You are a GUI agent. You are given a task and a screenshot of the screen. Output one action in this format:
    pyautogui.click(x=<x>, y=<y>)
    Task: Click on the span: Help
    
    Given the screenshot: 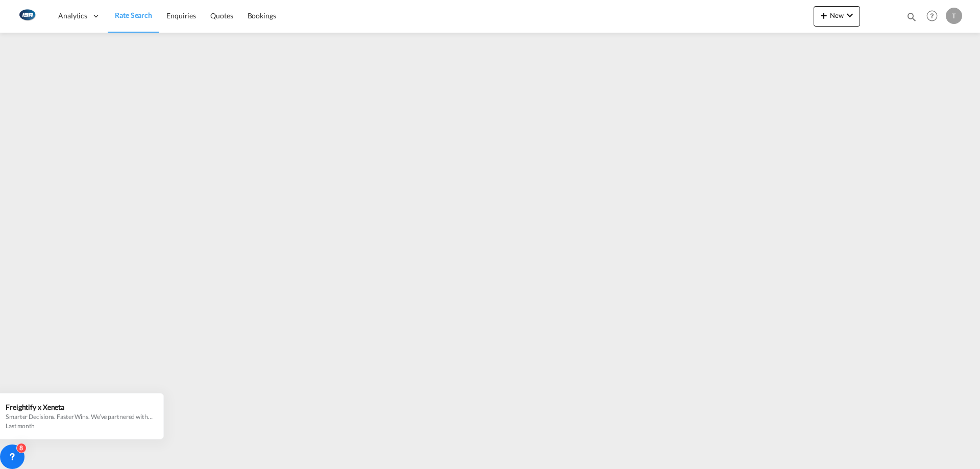 What is the action you would take?
    pyautogui.click(x=932, y=16)
    